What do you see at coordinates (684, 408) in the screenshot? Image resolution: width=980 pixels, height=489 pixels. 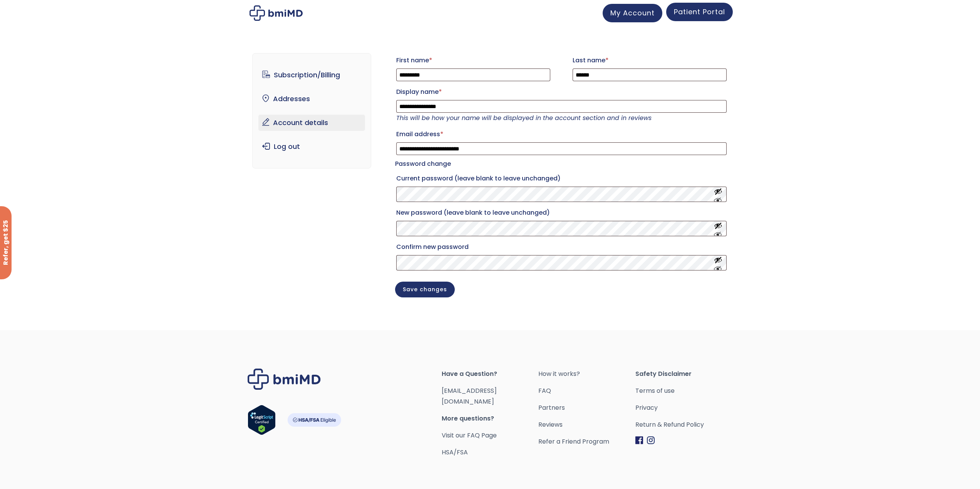 I see `a: Privacy` at bounding box center [684, 408].